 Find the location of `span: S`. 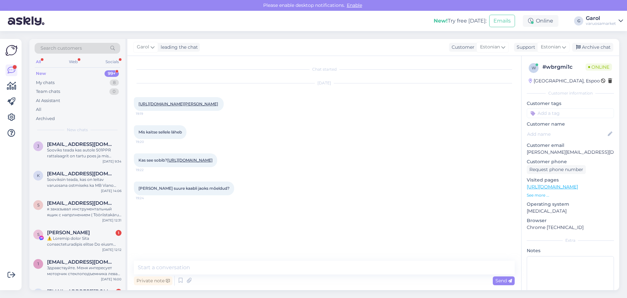

span: S is located at coordinates (38, 234).